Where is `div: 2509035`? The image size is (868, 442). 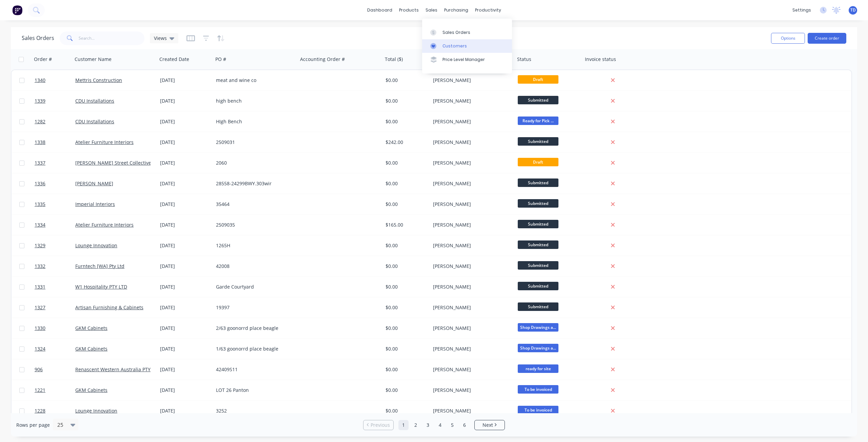
div: 2509035 is located at coordinates (254, 225).